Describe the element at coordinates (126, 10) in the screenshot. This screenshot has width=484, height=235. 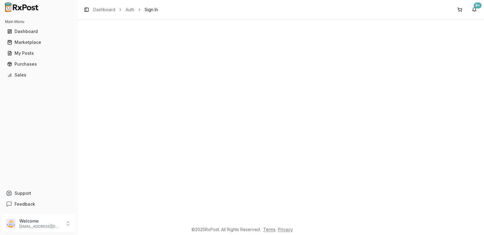
I see `nav: breadcrumb` at that location.